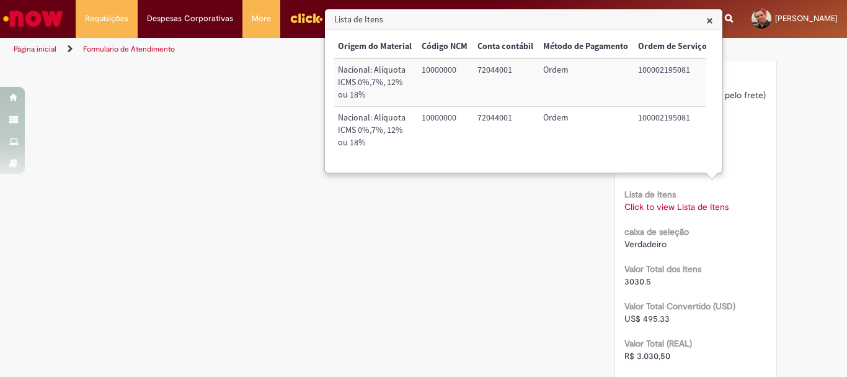 The height and width of the screenshot is (377, 847). I want to click on b: Lista de Itens, so click(650, 194).